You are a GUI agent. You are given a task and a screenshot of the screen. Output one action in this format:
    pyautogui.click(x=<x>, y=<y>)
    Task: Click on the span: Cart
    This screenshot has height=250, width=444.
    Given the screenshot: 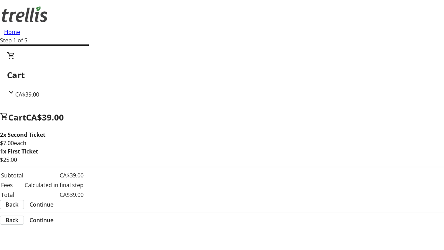 What is the action you would take?
    pyautogui.click(x=17, y=117)
    